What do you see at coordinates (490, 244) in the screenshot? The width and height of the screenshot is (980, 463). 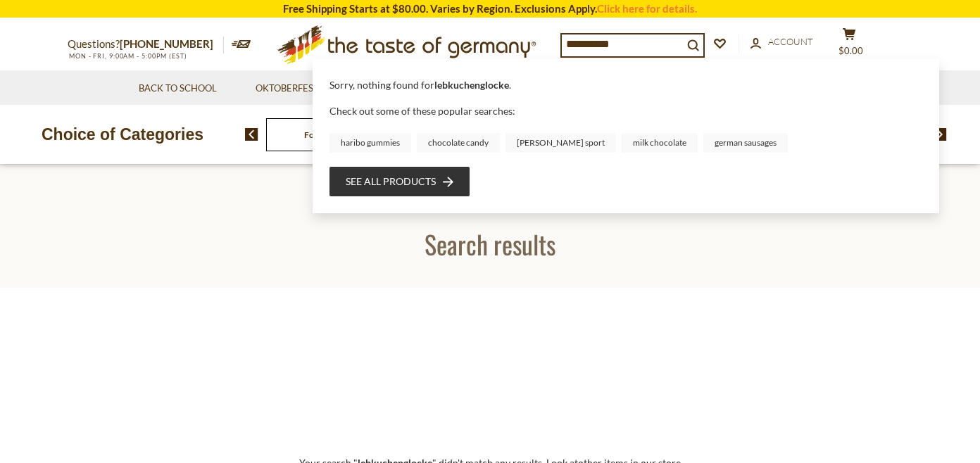 I see `h1: Search results` at bounding box center [490, 244].